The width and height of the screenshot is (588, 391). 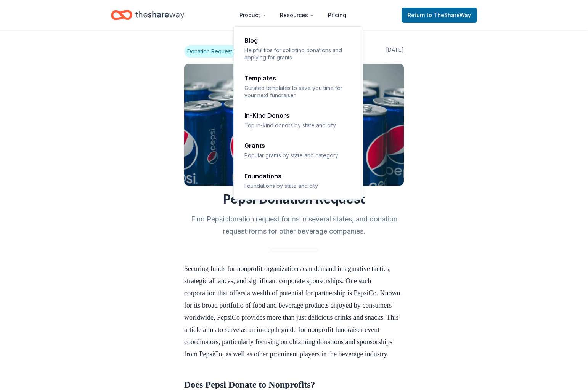 I want to click on button: Resources, so click(x=297, y=15).